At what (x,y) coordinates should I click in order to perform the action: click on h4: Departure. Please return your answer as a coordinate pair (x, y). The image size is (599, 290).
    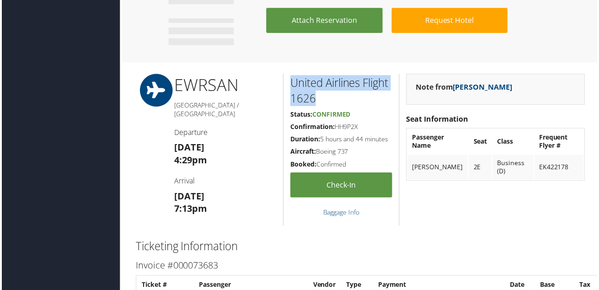
    Looking at the image, I should click on (225, 133).